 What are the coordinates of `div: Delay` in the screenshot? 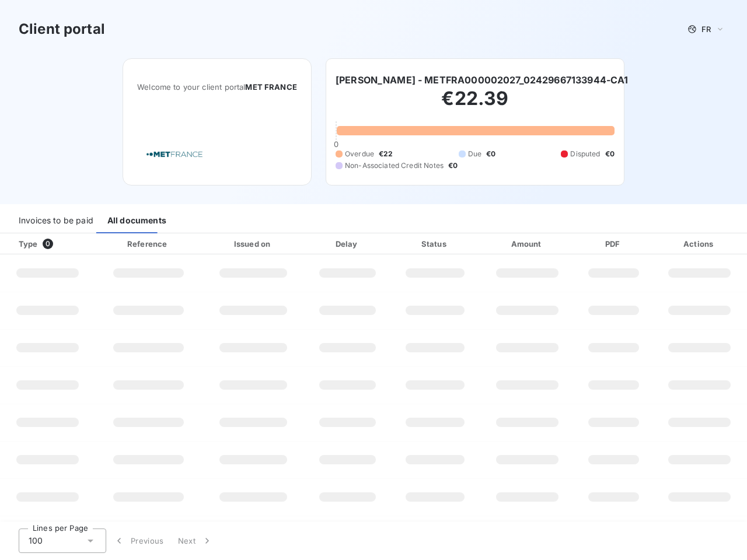 It's located at (347, 244).